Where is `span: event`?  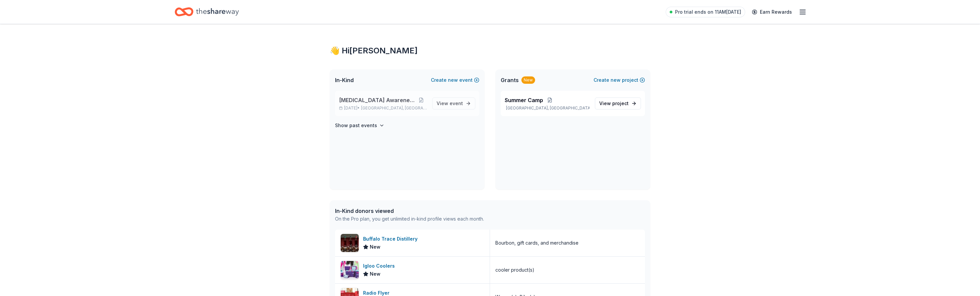
span: event is located at coordinates (456, 103).